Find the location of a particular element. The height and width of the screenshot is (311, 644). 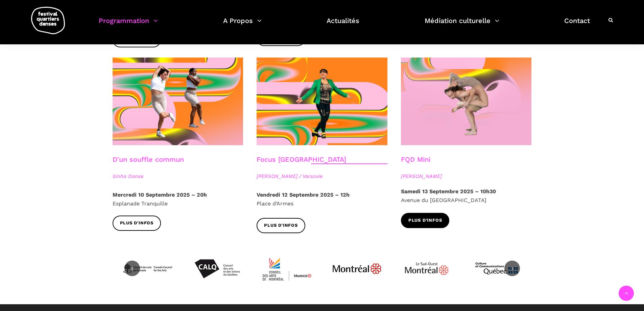

strong: Mercredi 10 Septembre 2025 – 20h is located at coordinates (160, 194).